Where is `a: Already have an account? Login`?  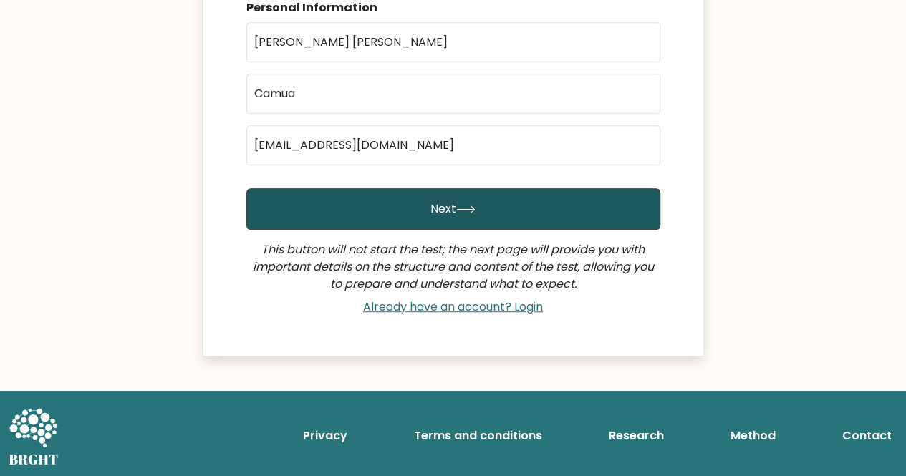
a: Already have an account? Login is located at coordinates (453, 307).